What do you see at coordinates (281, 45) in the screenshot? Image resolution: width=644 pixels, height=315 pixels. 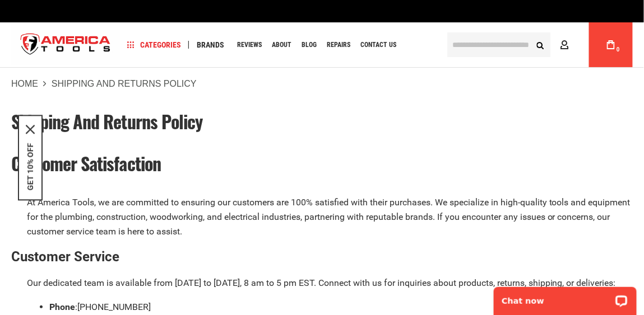 I see `span: About` at bounding box center [281, 45].